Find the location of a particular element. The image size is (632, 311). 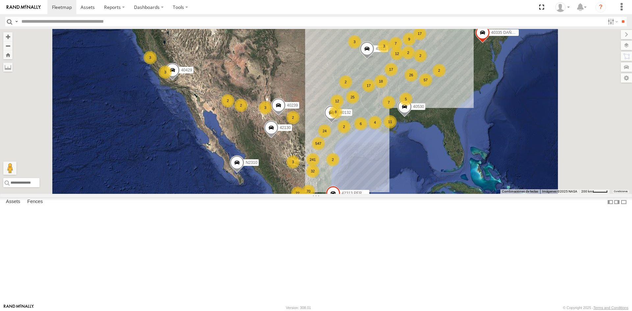

div: 25 is located at coordinates (352, 97).